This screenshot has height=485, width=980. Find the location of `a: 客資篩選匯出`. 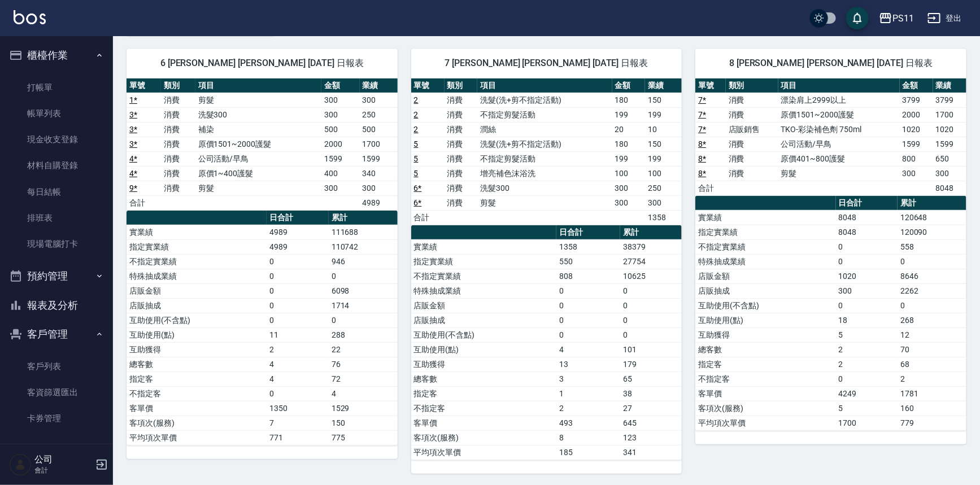

a: 客資篩選匯出 is located at coordinates (57, 393).